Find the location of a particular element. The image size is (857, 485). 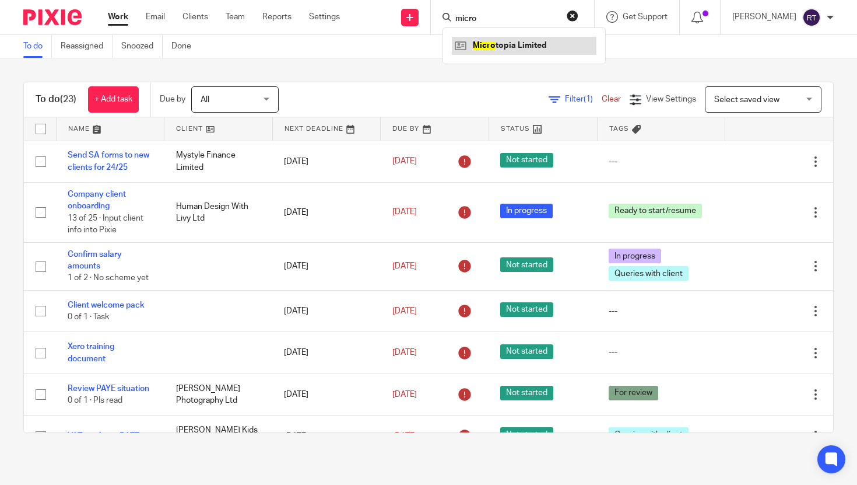

span: All is located at coordinates (205, 100).